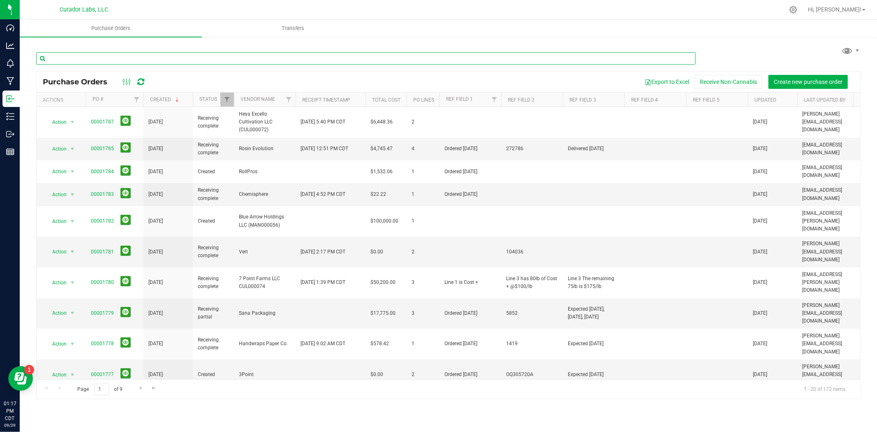 The height and width of the screenshot is (432, 877). I want to click on a: 00001783, so click(102, 194).